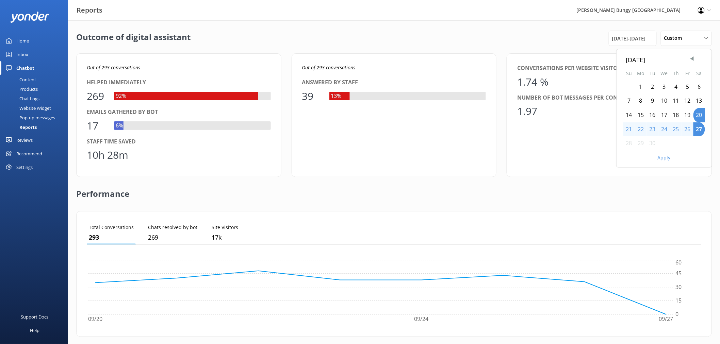 Image resolution: width=720 pixels, height=344 pixels. Describe the element at coordinates (653, 101) in the screenshot. I see `div: Tue Sep 09 2025` at that location.